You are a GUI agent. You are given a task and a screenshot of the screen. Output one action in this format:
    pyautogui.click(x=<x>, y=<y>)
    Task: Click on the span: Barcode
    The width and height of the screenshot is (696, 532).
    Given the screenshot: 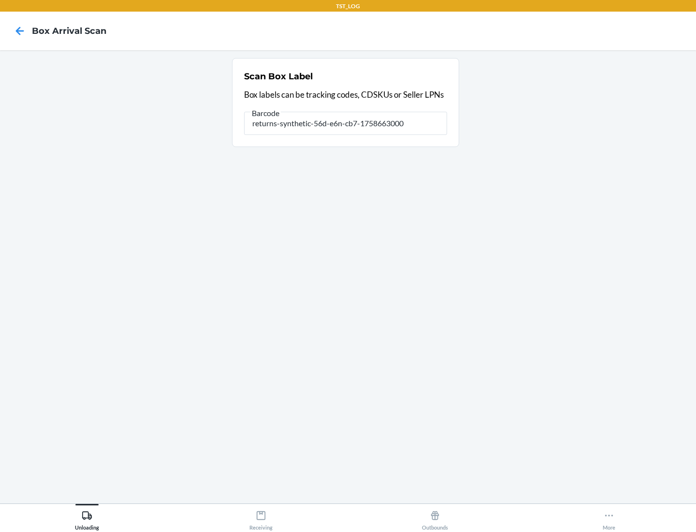 What is the action you would take?
    pyautogui.click(x=265, y=113)
    